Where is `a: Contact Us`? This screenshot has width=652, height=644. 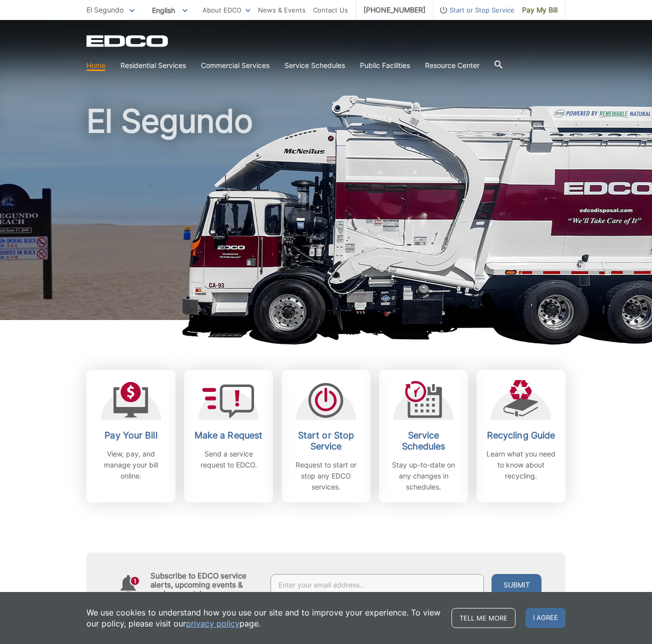
a: Contact Us is located at coordinates (330, 10).